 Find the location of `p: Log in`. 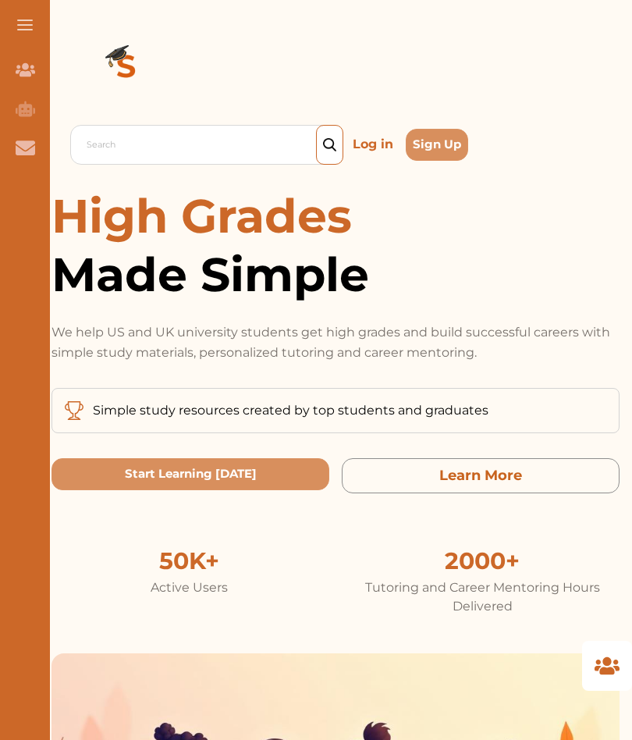

p: Log in is located at coordinates (373, 144).